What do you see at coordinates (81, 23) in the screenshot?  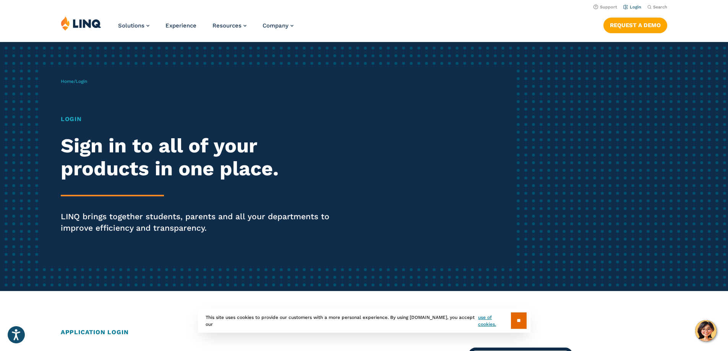 I see `img: LINQ | K‑12 Software` at bounding box center [81, 23].